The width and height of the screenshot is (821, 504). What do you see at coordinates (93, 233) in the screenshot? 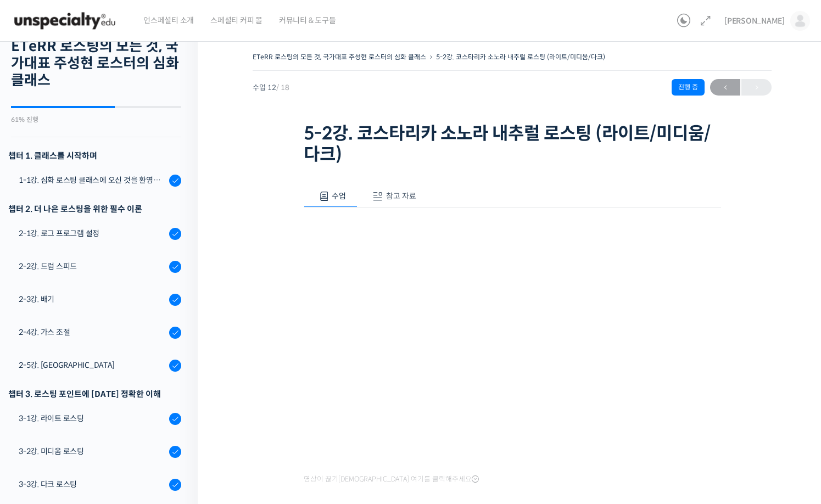
I see `div: 2-1강. 로그 프로그램 설정` at bounding box center [93, 233].